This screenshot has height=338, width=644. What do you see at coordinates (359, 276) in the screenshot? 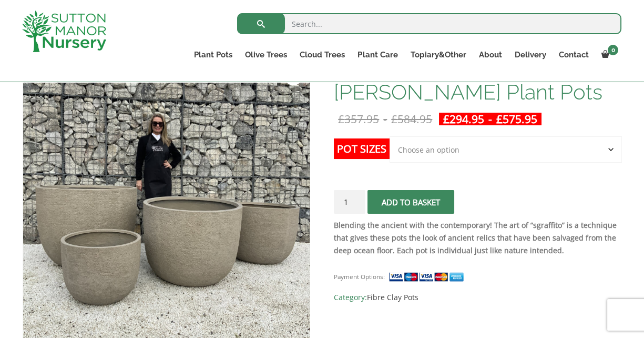
I see `small: Payment Options:` at bounding box center [359, 276].